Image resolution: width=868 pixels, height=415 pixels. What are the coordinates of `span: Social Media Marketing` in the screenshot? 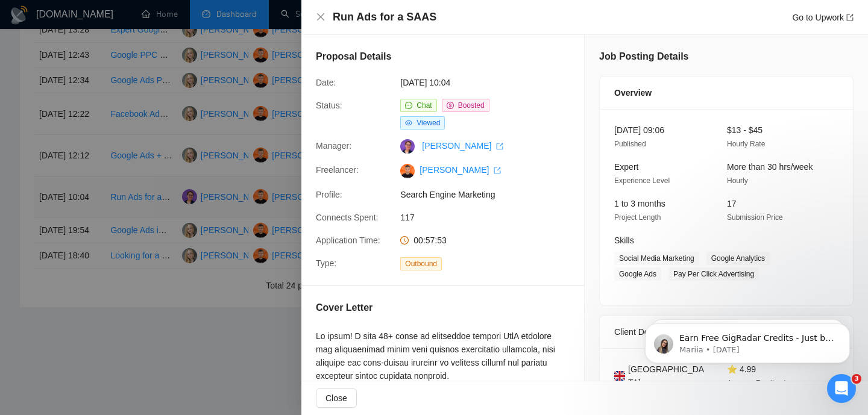 It's located at (657, 259).